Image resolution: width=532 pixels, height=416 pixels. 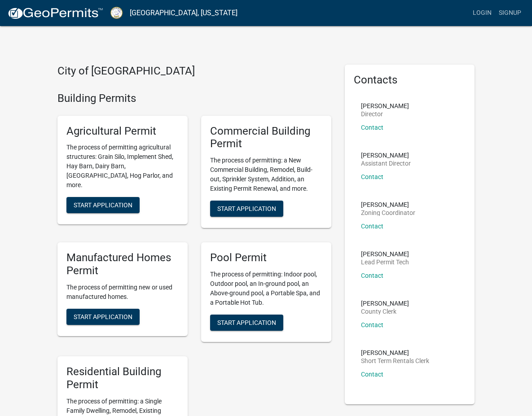 I want to click on p: Director, so click(x=385, y=114).